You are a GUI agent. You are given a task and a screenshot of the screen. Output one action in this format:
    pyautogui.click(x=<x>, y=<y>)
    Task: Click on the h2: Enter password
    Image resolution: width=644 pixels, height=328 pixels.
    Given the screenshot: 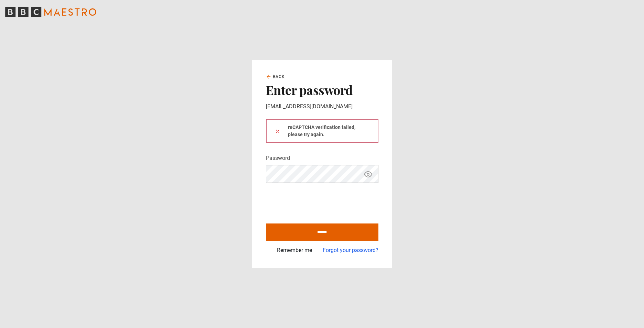 What is the action you would take?
    pyautogui.click(x=322, y=90)
    